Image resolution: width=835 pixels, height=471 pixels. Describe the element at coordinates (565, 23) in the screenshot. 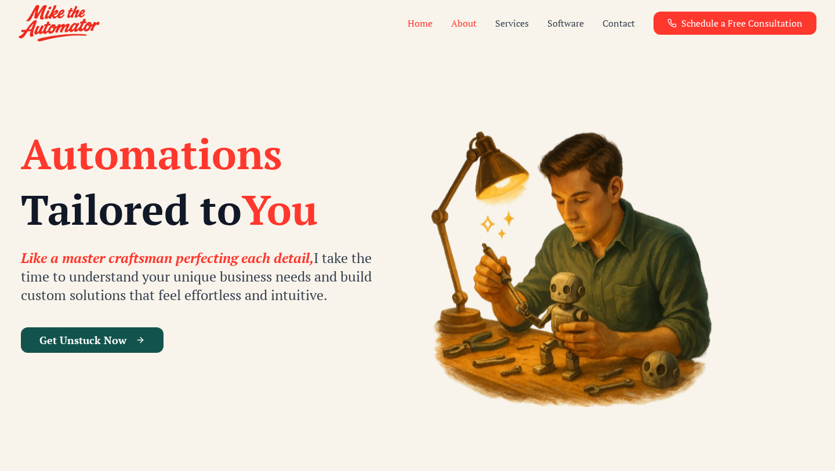

I see `button: Software` at that location.